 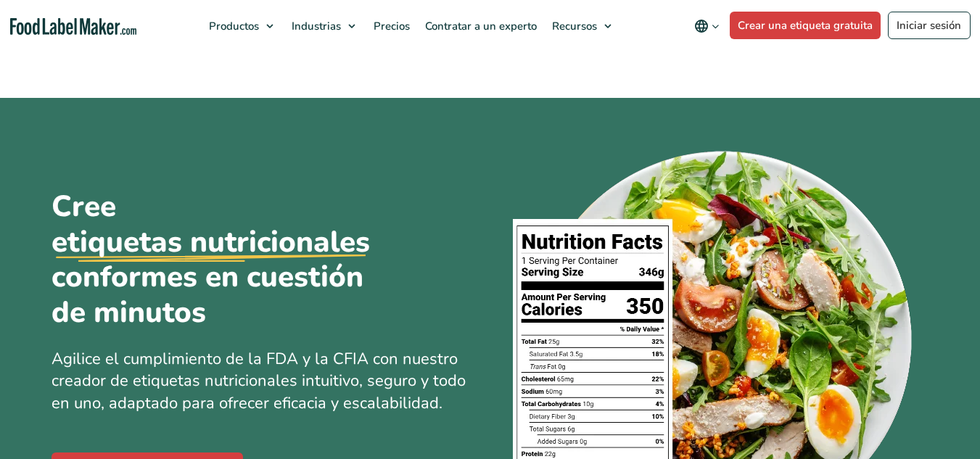 I want to click on span: Contratar a un experto, so click(x=480, y=26).